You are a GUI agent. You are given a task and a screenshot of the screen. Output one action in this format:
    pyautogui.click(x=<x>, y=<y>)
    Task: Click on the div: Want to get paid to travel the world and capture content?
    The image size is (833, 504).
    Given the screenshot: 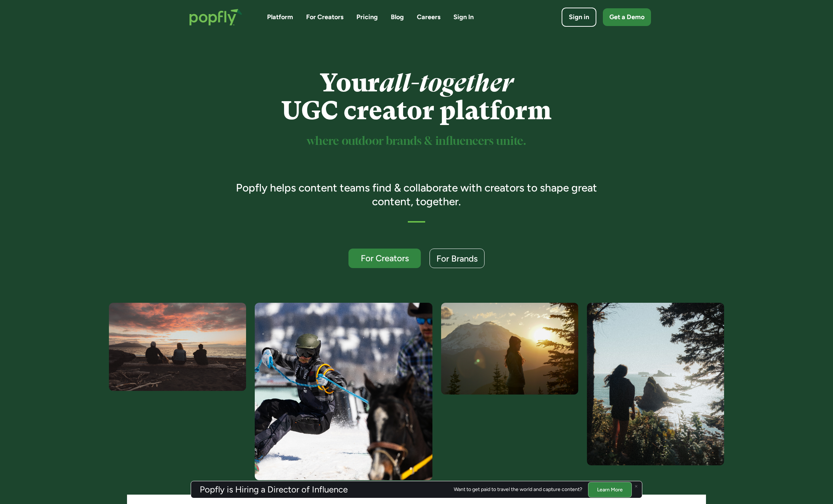 What is the action you would take?
    pyautogui.click(x=518, y=490)
    